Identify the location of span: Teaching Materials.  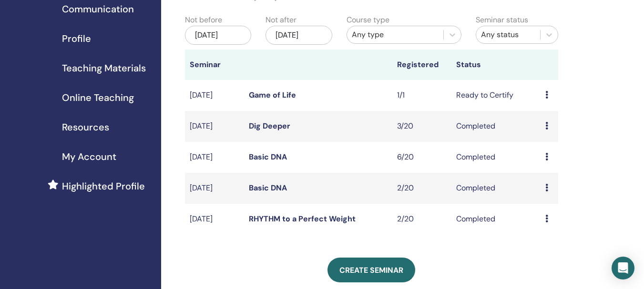
(104, 68).